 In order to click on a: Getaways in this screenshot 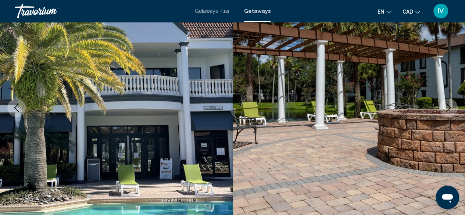, I will do `click(257, 11)`.